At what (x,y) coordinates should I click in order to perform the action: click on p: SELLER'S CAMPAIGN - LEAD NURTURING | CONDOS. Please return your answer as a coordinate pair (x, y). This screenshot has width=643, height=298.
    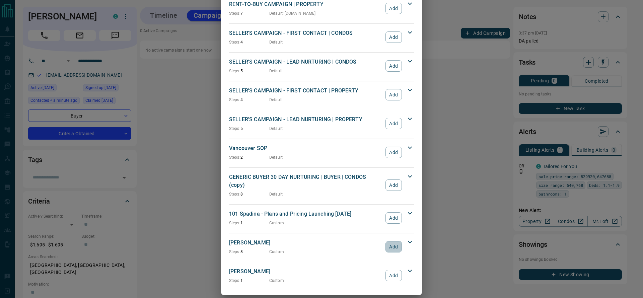
    Looking at the image, I should click on (306, 62).